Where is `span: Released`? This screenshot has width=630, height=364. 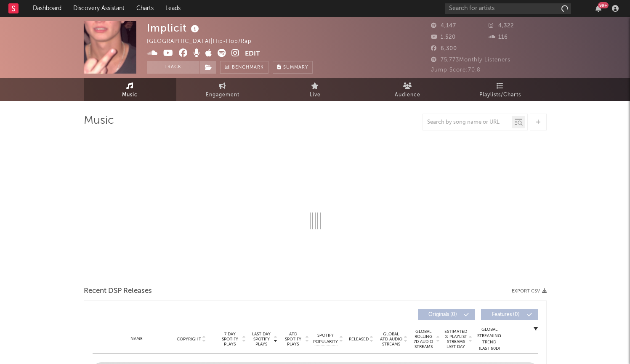 span: Released is located at coordinates (359, 339).